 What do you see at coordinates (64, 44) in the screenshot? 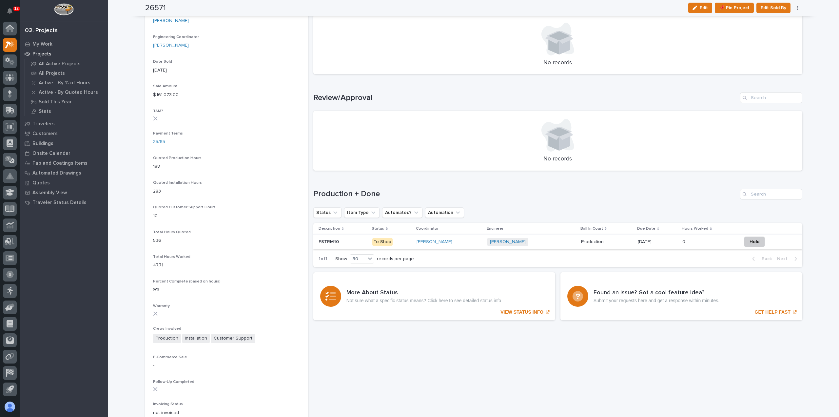
I see `a: My Work` at bounding box center [64, 44].